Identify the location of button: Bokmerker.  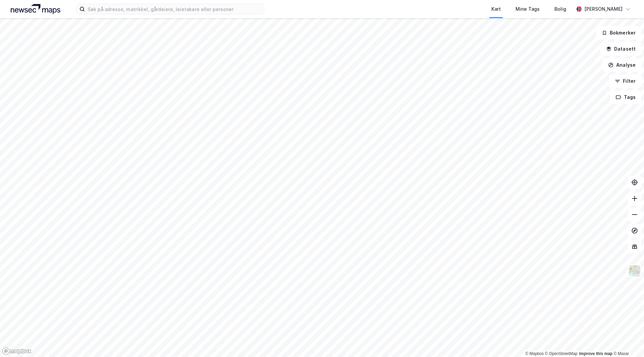
(618, 33).